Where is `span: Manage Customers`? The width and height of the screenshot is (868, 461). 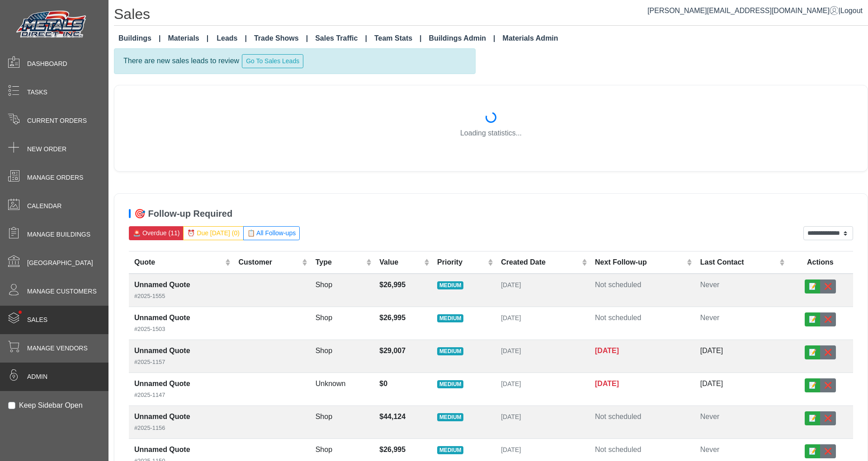 span: Manage Customers is located at coordinates (62, 291).